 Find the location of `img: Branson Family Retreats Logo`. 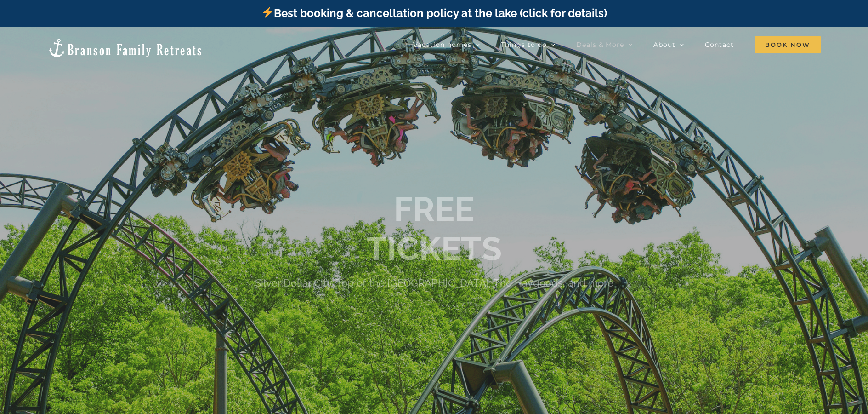

img: Branson Family Retreats Logo is located at coordinates (125, 48).